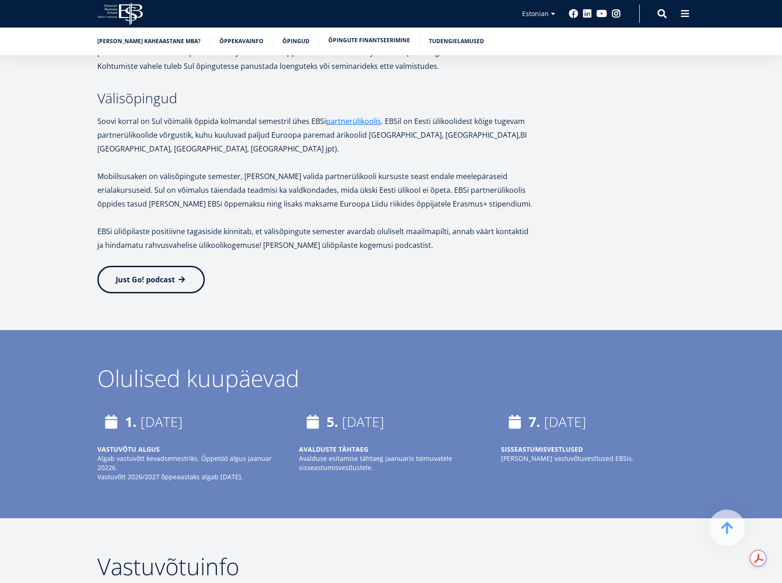  I want to click on p: Soovi korral on Sul võimalik õppida kolmandal semestril ühes EBSi . EBSil on Eesti ülikoolidest k..., so click(315, 135).